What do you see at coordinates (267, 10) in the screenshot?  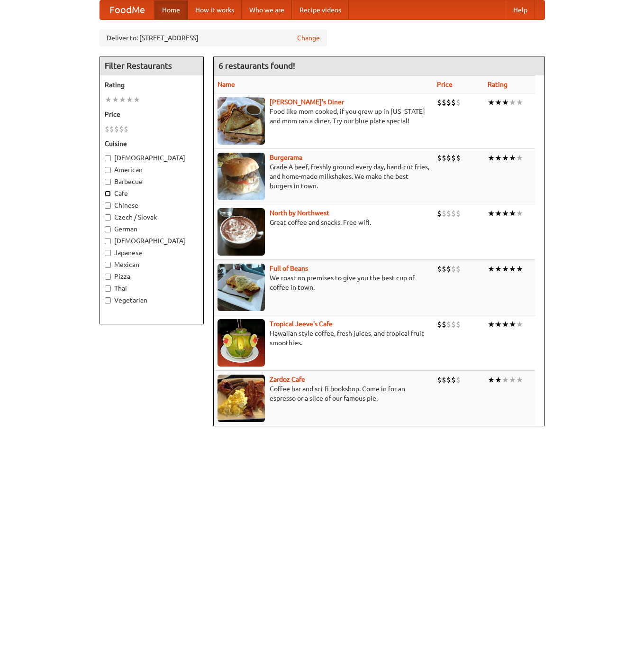 I see `a: Who we are` at bounding box center [267, 10].